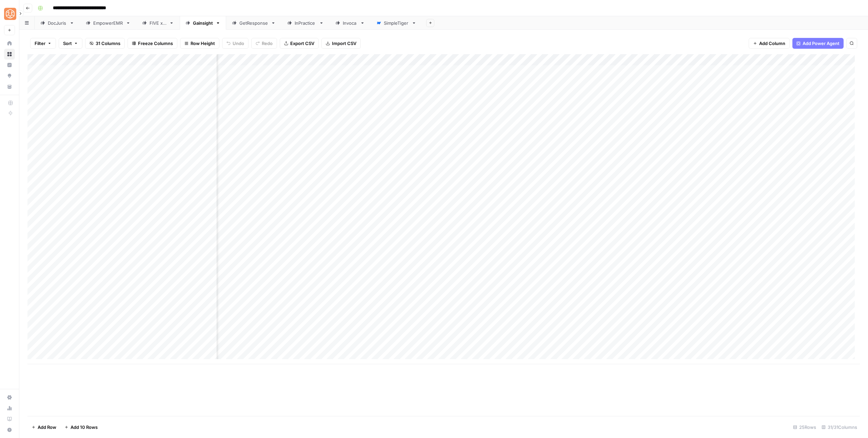 This screenshot has height=438, width=868. Describe the element at coordinates (9, 43) in the screenshot. I see `a: Home` at that location.